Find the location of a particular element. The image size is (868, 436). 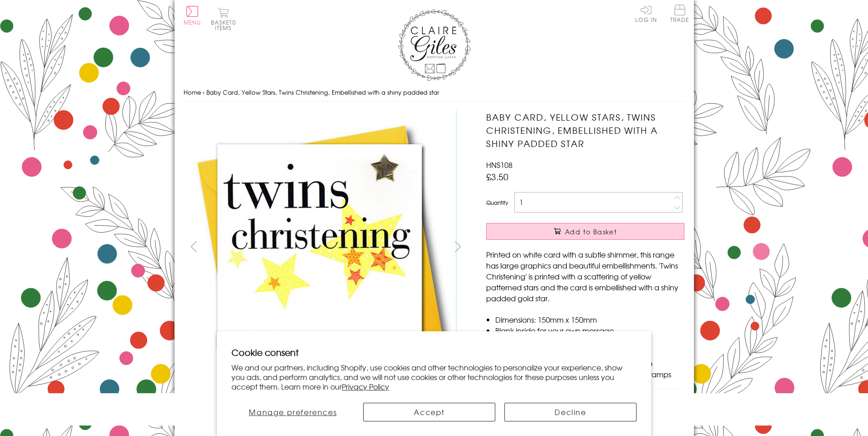

a: Home is located at coordinates (192, 92).